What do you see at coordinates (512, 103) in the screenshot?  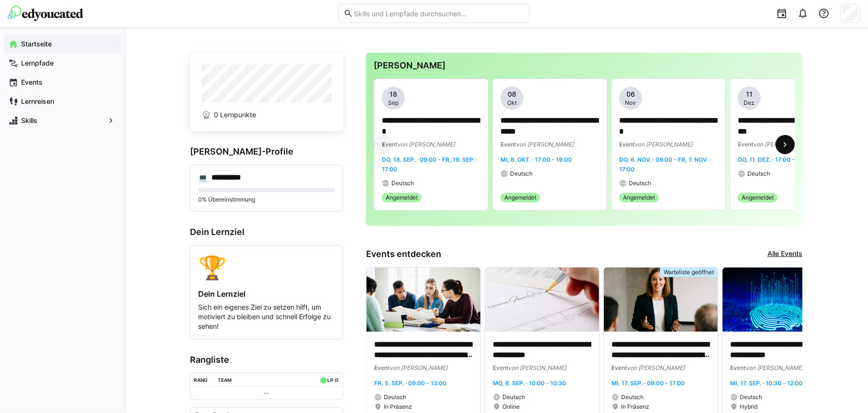 I see `span: Okt` at bounding box center [512, 103].